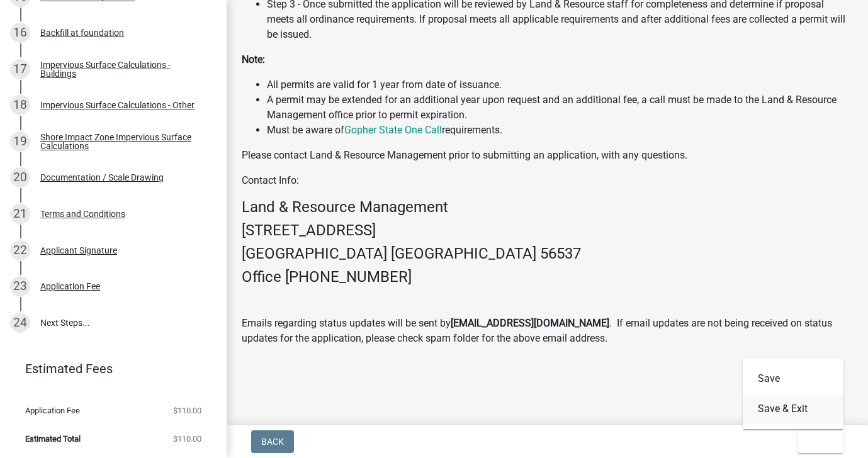 The width and height of the screenshot is (868, 458). I want to click on span: Application Fee, so click(52, 410).